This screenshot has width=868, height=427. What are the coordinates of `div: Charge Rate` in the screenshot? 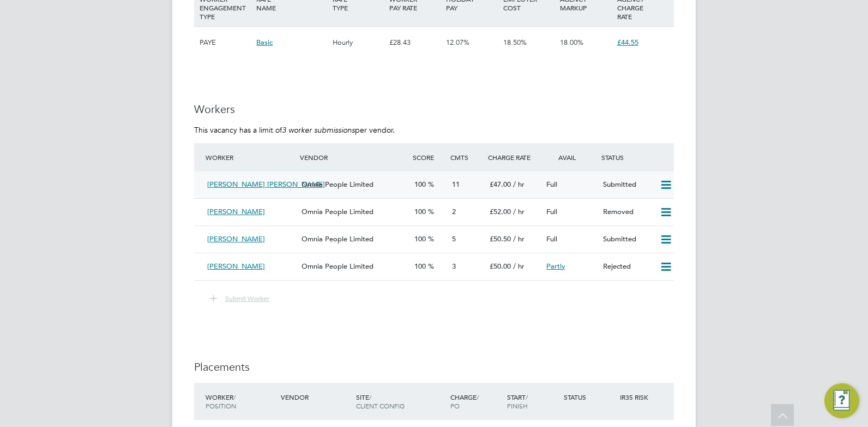 It's located at (514, 157).